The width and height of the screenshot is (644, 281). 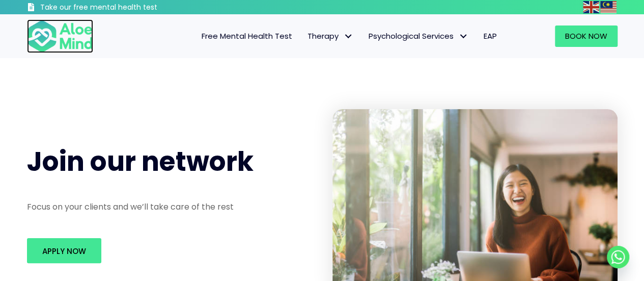 What do you see at coordinates (592, 7) in the screenshot?
I see `img: en` at bounding box center [592, 7].